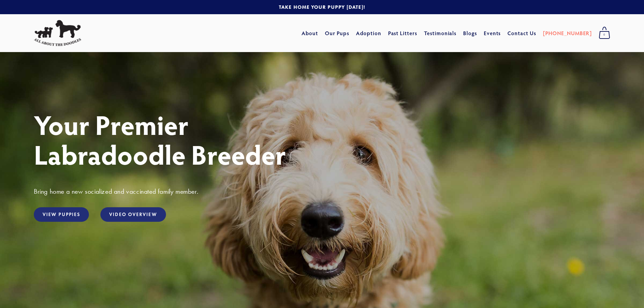  Describe the element at coordinates (322, 192) in the screenshot. I see `h3: Bring home a new socialized and vaccinated family member.` at that location.